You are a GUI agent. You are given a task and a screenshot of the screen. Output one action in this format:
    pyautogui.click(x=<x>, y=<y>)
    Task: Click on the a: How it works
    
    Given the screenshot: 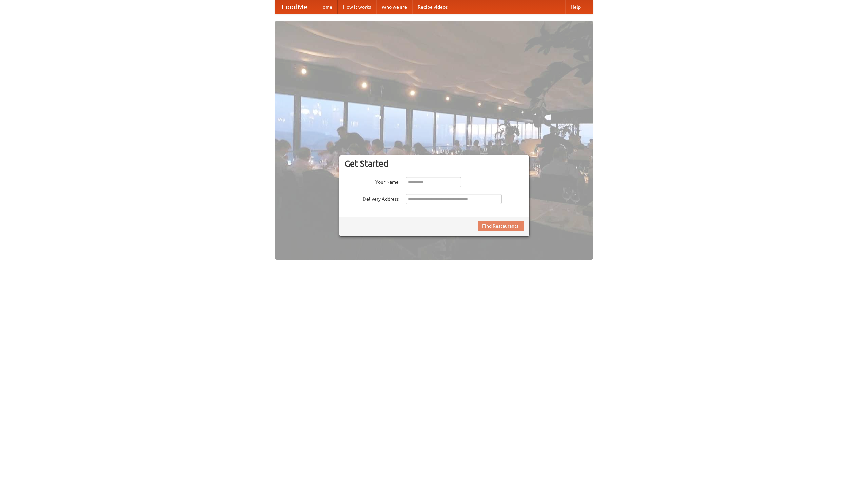 What is the action you would take?
    pyautogui.click(x=357, y=7)
    